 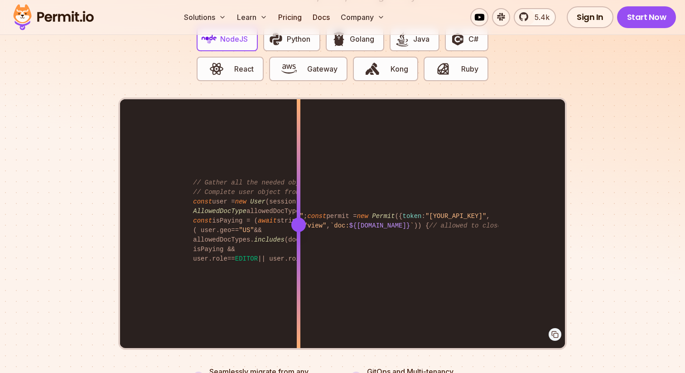 I want to click on span: Python, so click(x=299, y=39).